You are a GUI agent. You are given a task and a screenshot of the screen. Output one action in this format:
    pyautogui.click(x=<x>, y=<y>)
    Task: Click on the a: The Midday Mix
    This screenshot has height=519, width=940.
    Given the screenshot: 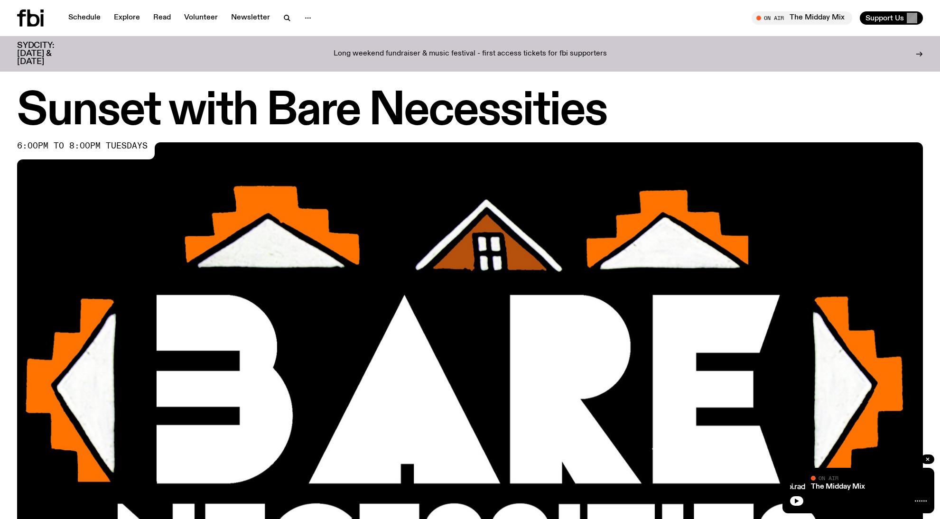 What is the action you would take?
    pyautogui.click(x=838, y=487)
    